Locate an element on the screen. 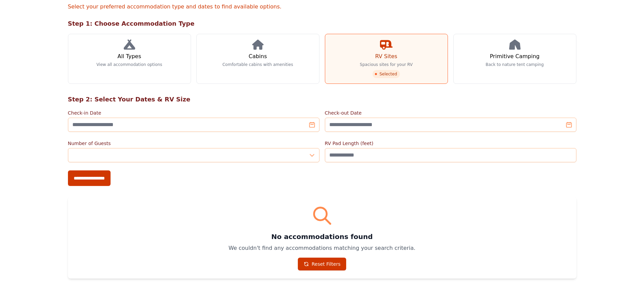 This screenshot has width=644, height=308. h3: No accommodations found is located at coordinates (322, 236).